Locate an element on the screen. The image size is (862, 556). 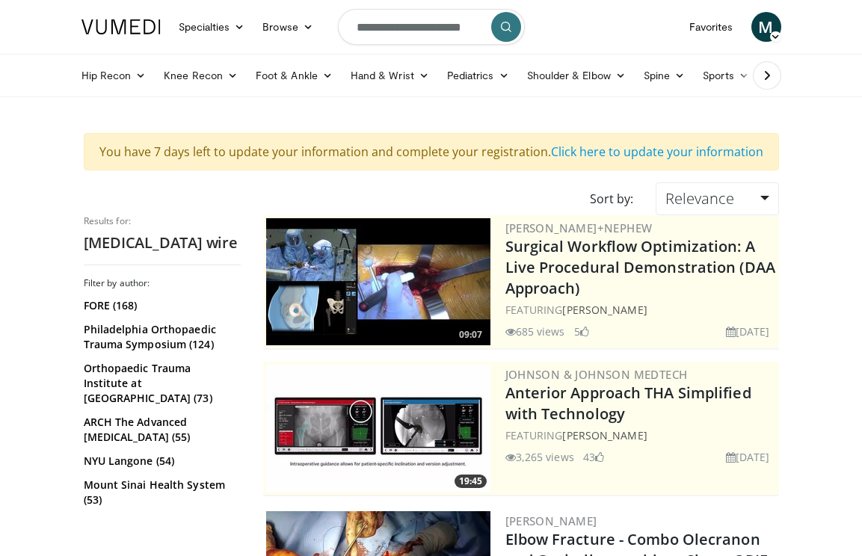
a: NYU Langone (54) is located at coordinates (160, 461).